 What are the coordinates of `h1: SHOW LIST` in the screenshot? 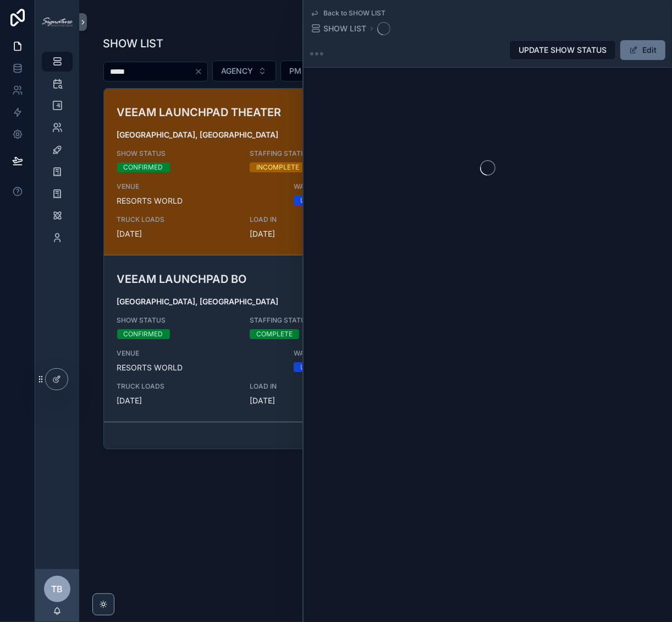 It's located at (134, 44).